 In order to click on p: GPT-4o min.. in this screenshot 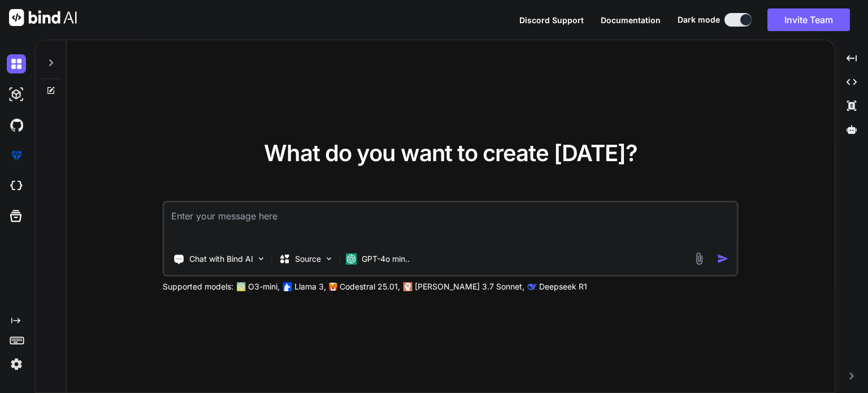, I will do `click(385, 259)`.